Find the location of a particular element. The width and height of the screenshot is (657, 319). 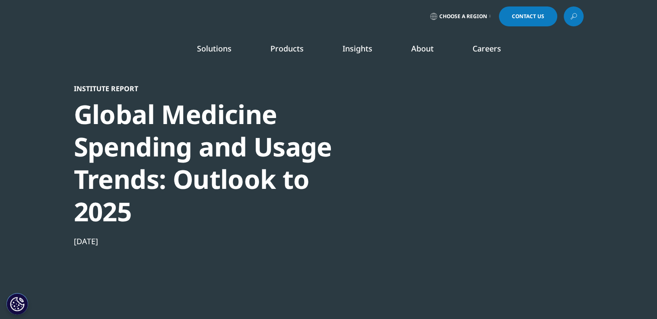

a: Careers is located at coordinates (487, 48).